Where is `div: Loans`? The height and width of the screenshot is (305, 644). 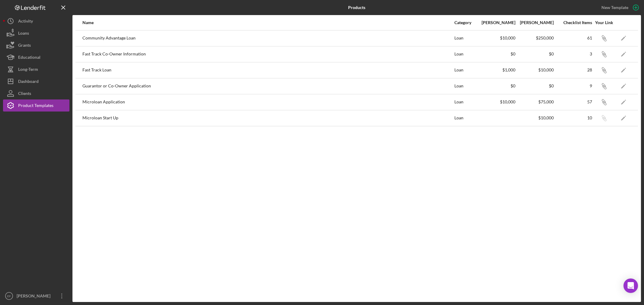
div: Loans is located at coordinates (24, 34).